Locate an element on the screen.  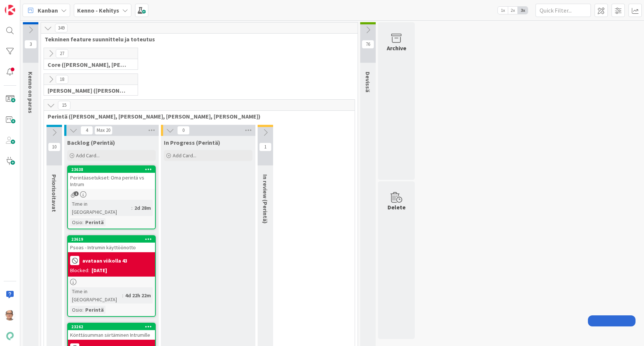
div: Könttäsumman siirtäminen Intrumille is located at coordinates (111, 335).